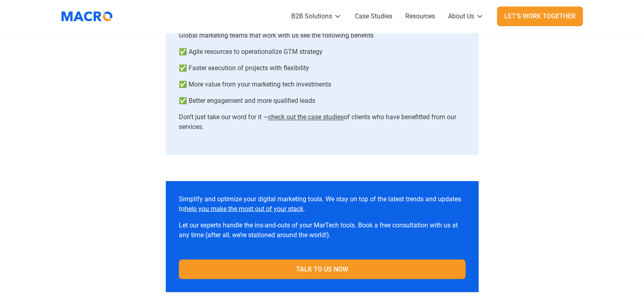 This screenshot has height=305, width=644. Describe the element at coordinates (322, 122) in the screenshot. I see `p: Don’t just take our word for it — of clients who have benefitted from our services.` at that location.